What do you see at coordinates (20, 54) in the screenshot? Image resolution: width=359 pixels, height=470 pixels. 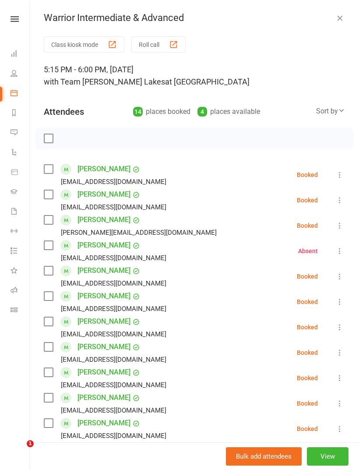 I see `a: Dashboard` at bounding box center [20, 54].